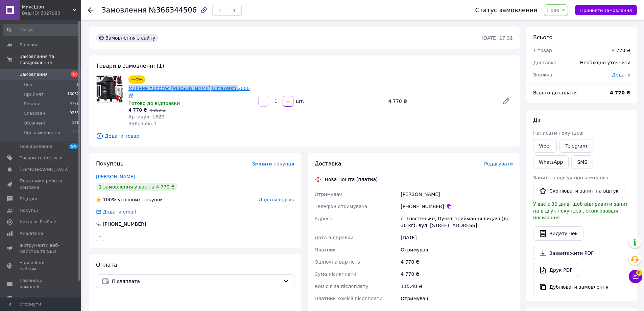 The width and height of the screenshot is (644, 311). I want to click on span: Прийняти замовлення, so click(606, 10).